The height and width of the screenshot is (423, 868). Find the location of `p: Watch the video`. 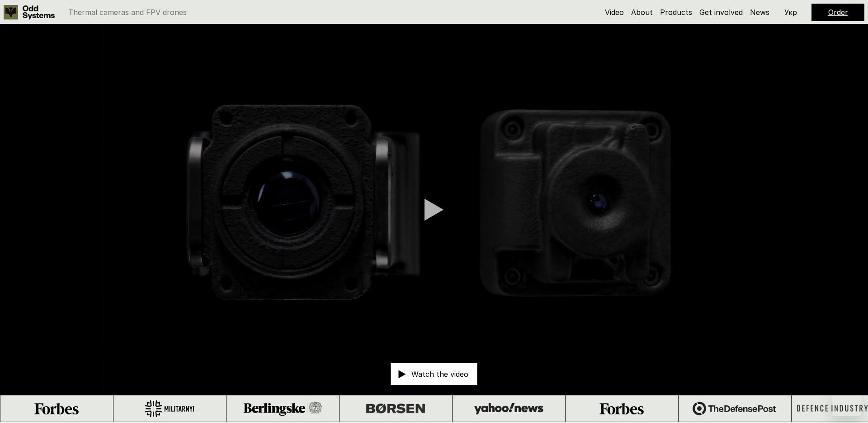

p: Watch the video is located at coordinates (440, 374).